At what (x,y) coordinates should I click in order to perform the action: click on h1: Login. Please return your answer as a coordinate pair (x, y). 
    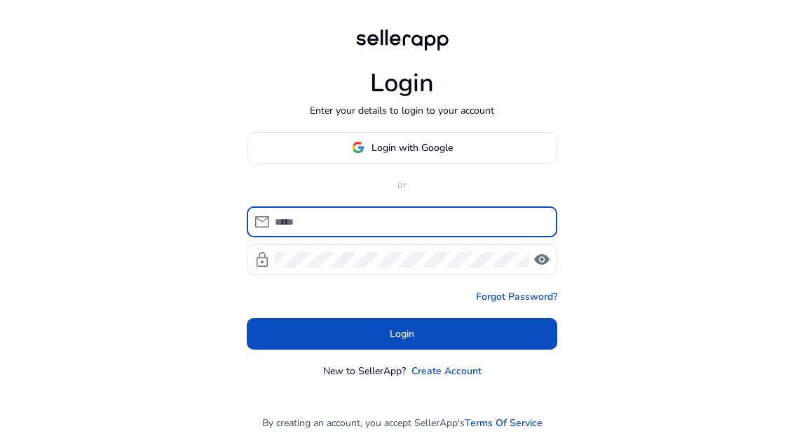
    Looking at the image, I should click on (402, 83).